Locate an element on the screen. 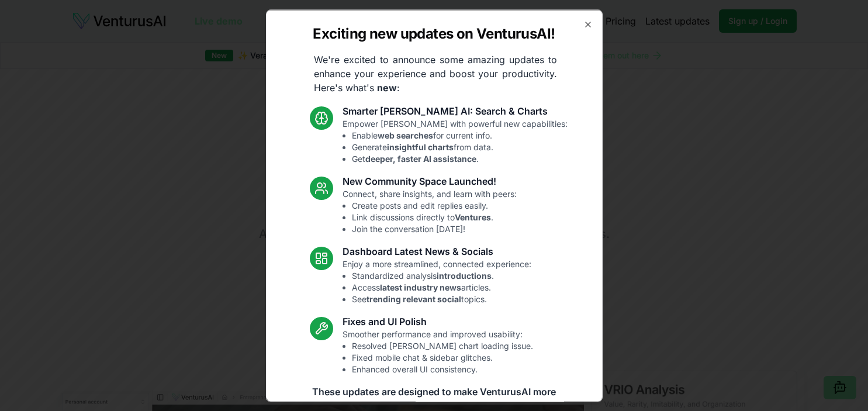 Image resolution: width=868 pixels, height=411 pixels. h3: Dashboard Latest News & Socials is located at coordinates (437, 251).